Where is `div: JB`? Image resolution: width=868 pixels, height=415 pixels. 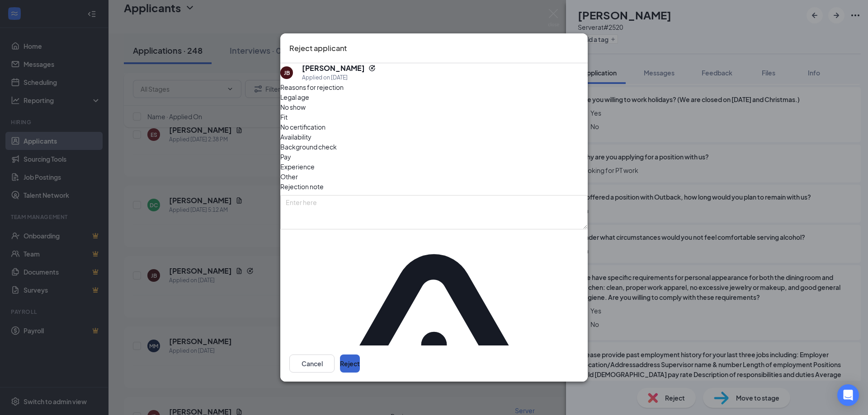
div: JB is located at coordinates (287, 73).